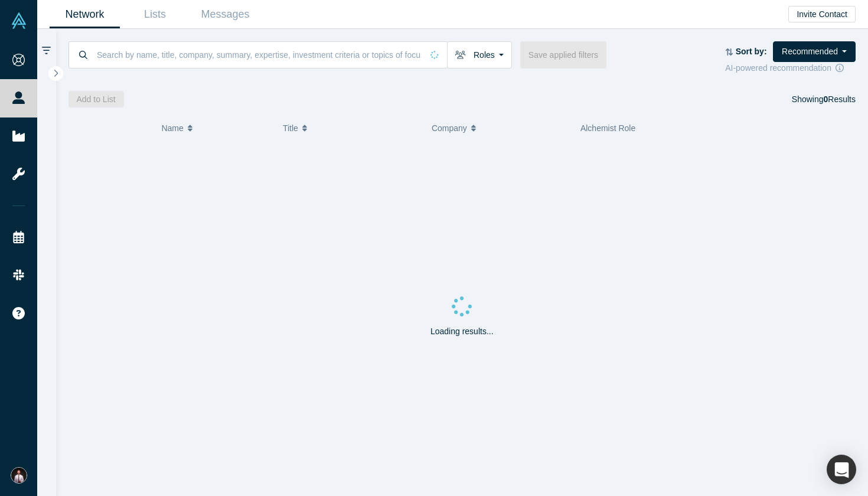  I want to click on button: Company, so click(500, 128).